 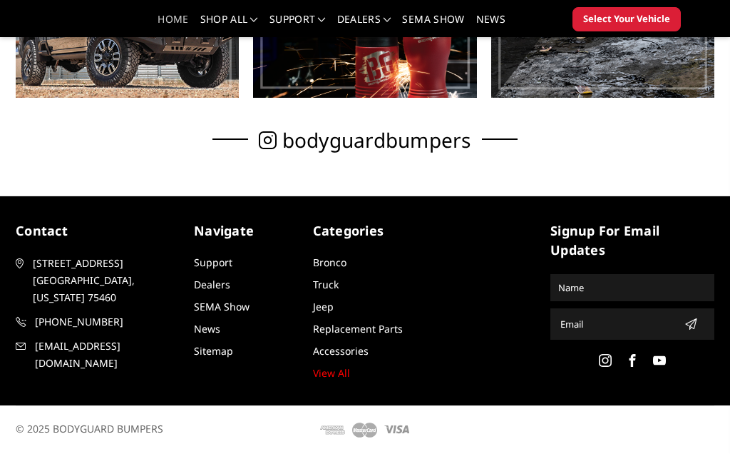 What do you see at coordinates (617, 324) in the screenshot?
I see `input: Email` at bounding box center [617, 324].